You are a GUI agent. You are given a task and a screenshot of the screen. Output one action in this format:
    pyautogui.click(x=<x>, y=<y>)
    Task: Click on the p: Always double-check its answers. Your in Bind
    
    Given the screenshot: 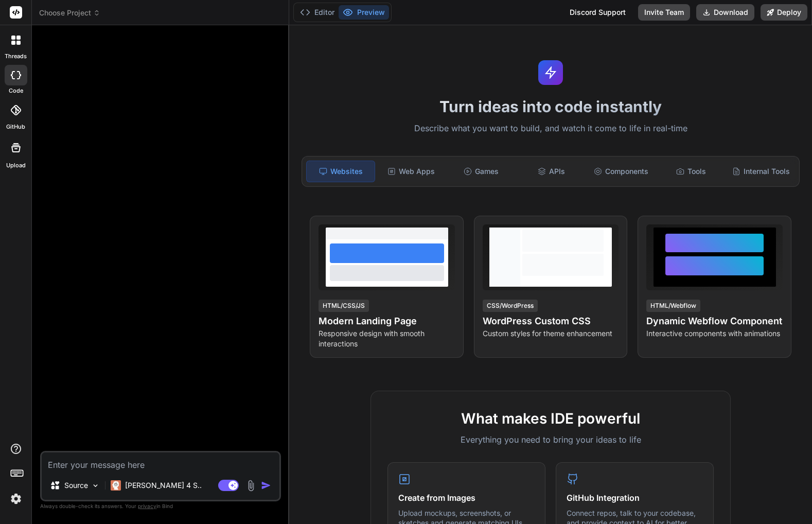 What is the action you would take?
    pyautogui.click(x=160, y=506)
    